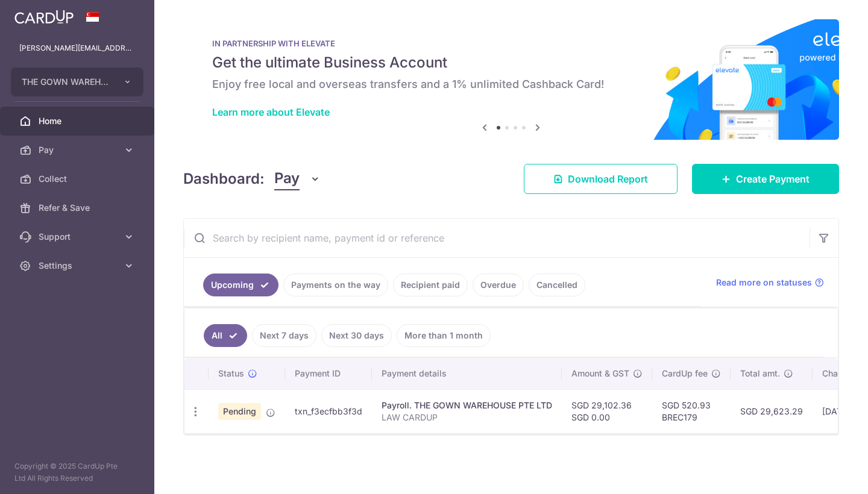 The image size is (868, 494). Describe the element at coordinates (78, 179) in the screenshot. I see `span: Collect` at that location.